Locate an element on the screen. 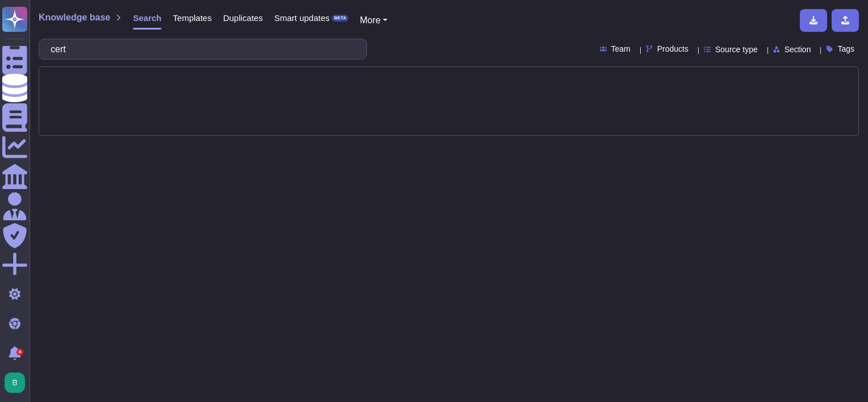 The height and width of the screenshot is (402, 868). span: More is located at coordinates (370, 20).